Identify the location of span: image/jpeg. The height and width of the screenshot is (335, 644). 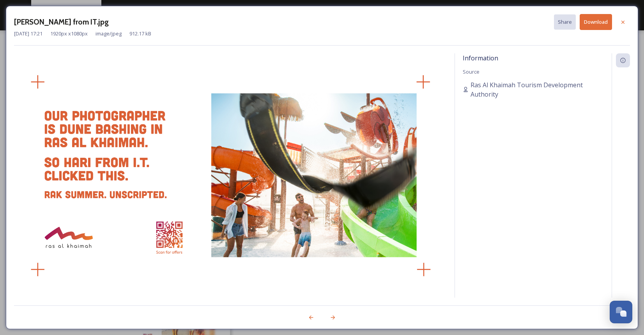
(108, 33).